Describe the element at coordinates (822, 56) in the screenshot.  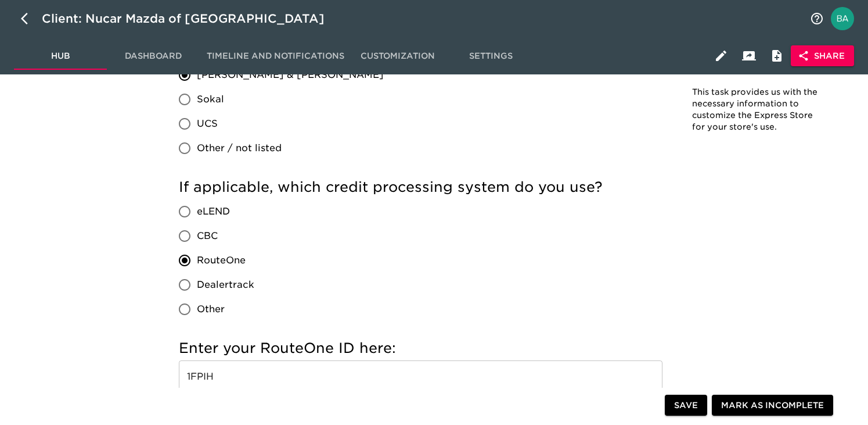
I see `button: Share` at that location.